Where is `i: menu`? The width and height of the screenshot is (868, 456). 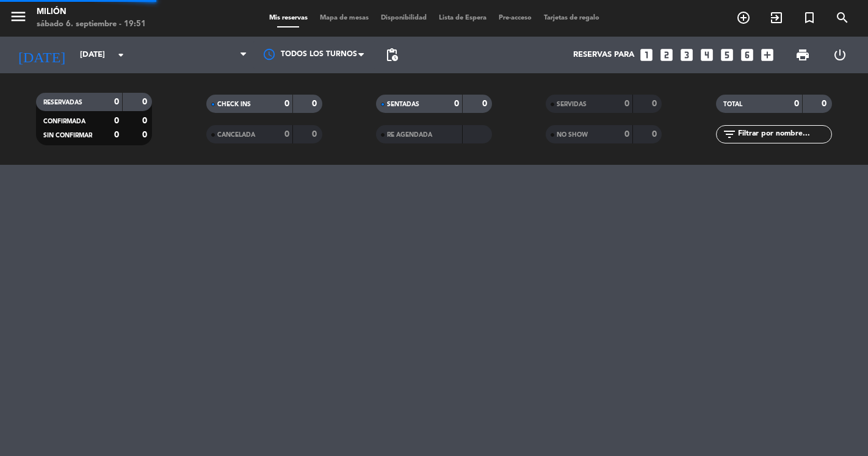 i: menu is located at coordinates (18, 17).